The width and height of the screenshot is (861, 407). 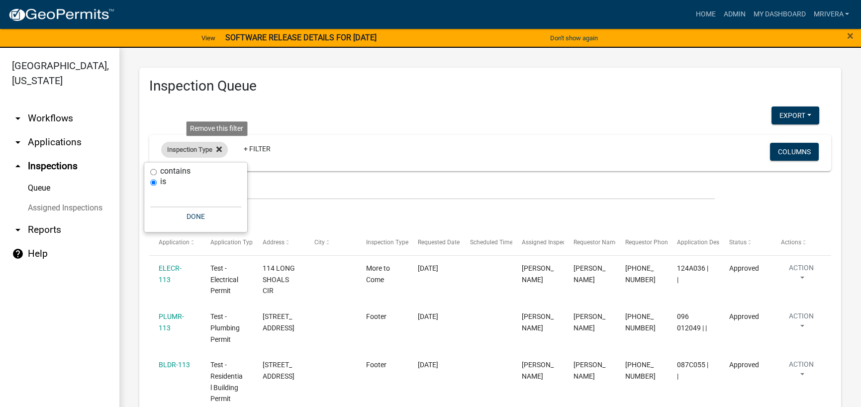 I want to click on a: Home, so click(x=705, y=14).